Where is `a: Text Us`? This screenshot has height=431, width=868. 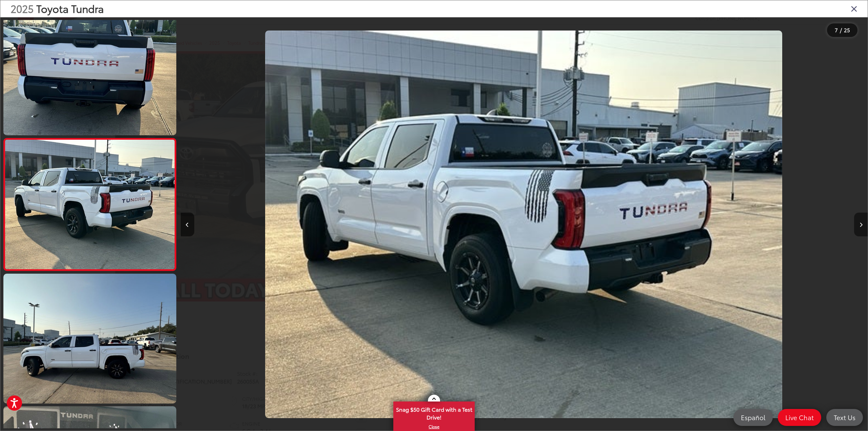 a: Text Us is located at coordinates (844, 418).